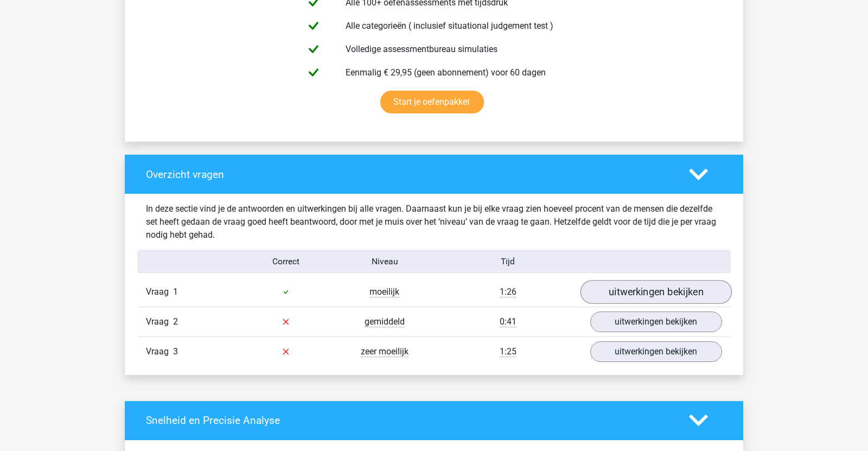  What do you see at coordinates (175, 321) in the screenshot?
I see `span: 2` at bounding box center [175, 321].